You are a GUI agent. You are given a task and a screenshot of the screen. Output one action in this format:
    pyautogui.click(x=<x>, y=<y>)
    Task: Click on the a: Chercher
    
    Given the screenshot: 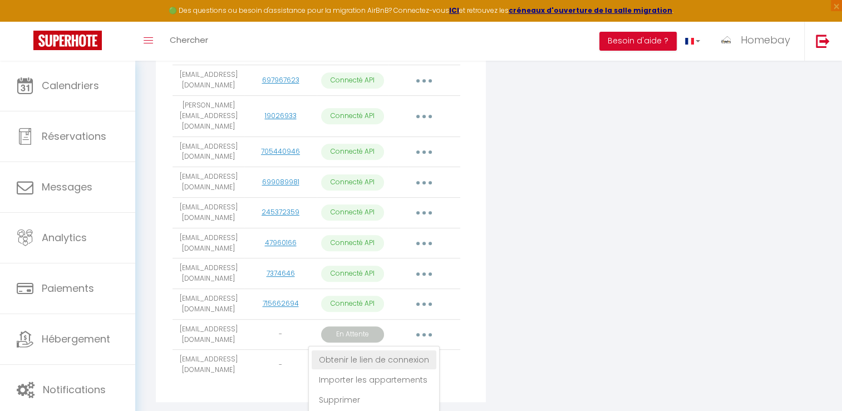 What is the action you would take?
    pyautogui.click(x=189, y=41)
    